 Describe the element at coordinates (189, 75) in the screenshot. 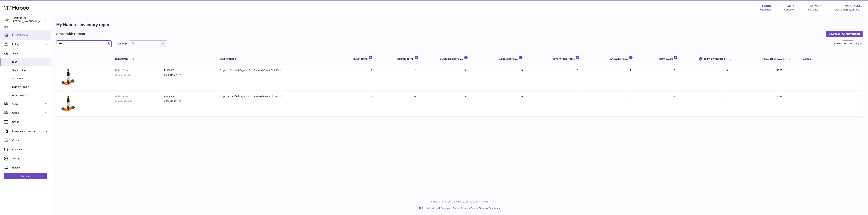

I see `dd: 8586019561159` at that location.